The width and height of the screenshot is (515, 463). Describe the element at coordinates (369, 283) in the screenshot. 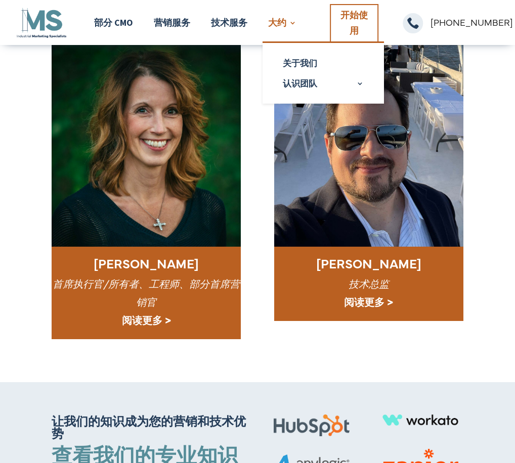

I see `em: 技术总监` at that location.